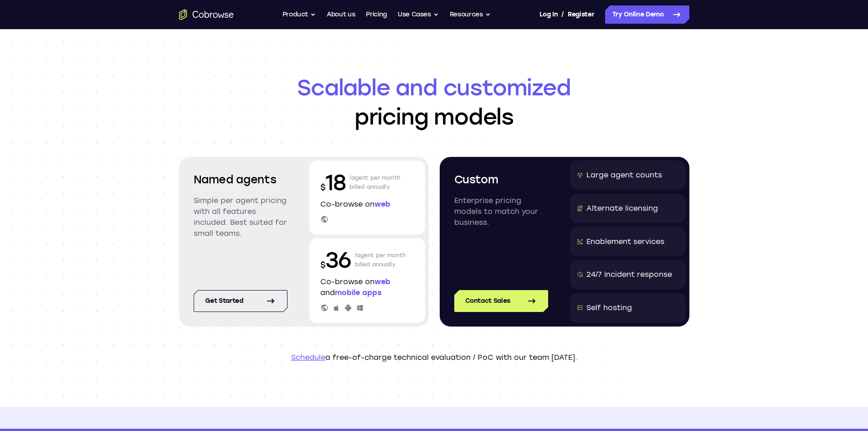 This screenshot has width=868, height=431. What do you see at coordinates (434, 88) in the screenshot?
I see `span: Scalable and customized` at bounding box center [434, 88].